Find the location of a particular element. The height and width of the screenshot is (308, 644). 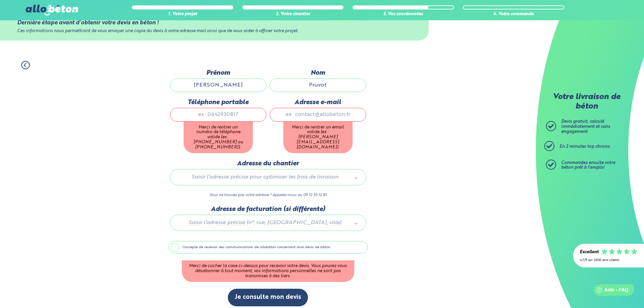

div: 2. Votre chantier is located at coordinates (293, 14).